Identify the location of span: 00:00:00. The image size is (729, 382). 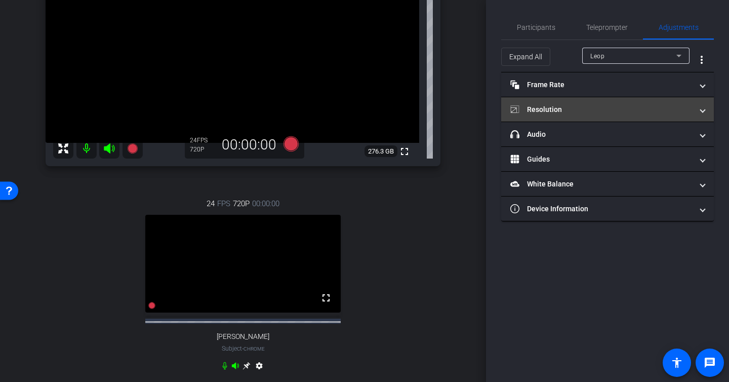
(266, 204).